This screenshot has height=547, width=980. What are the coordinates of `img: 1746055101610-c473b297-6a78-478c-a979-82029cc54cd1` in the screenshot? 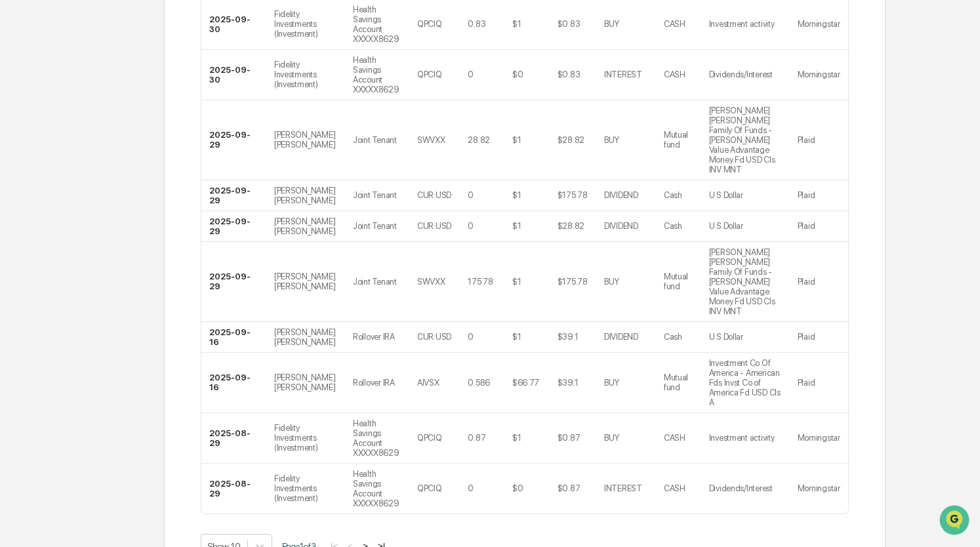 It's located at (25, 112).